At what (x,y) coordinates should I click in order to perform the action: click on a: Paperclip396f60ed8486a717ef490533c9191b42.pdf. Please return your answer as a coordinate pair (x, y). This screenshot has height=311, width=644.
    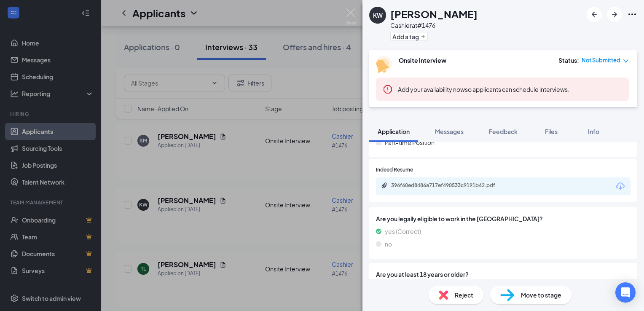
    Looking at the image, I should click on (450, 186).